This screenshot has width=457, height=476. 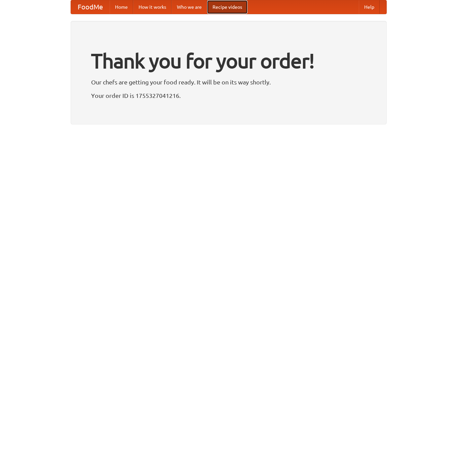 What do you see at coordinates (190, 7) in the screenshot?
I see `a: Who we are` at bounding box center [190, 7].